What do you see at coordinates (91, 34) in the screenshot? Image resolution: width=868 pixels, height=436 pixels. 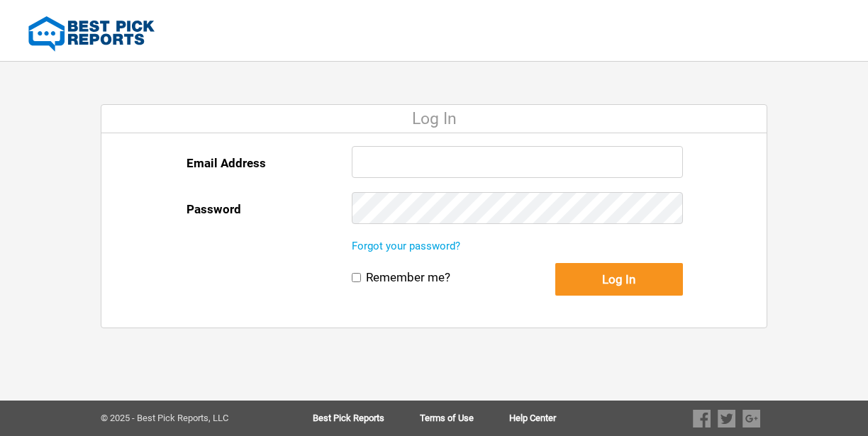 I see `img: Best Pick Reports Logo` at bounding box center [91, 34].